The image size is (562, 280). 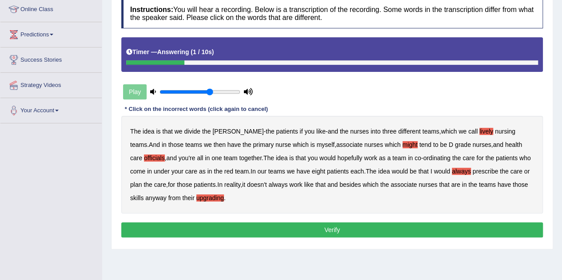 What do you see at coordinates (51, 84) in the screenshot?
I see `a: Strategy Videos` at bounding box center [51, 84].